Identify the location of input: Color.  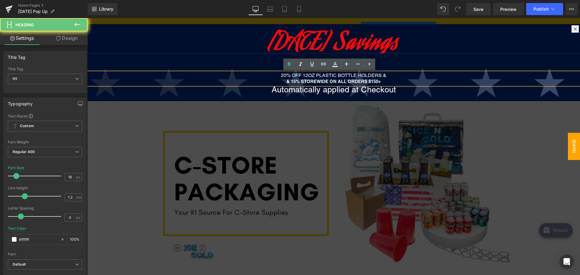
(38, 240).